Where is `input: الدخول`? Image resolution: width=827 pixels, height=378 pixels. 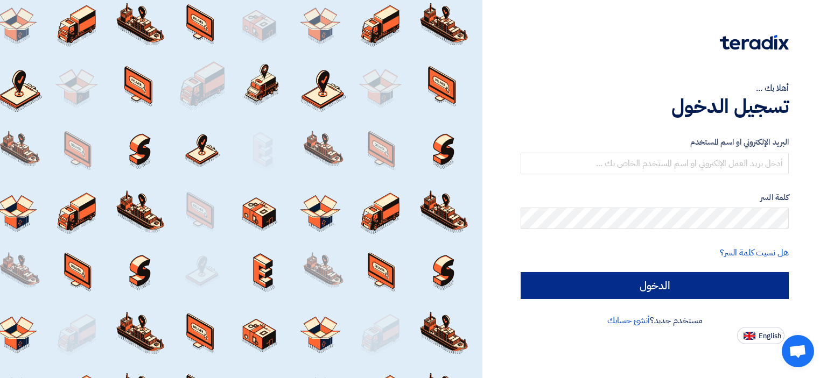
input: الدخول is located at coordinates (655, 286).